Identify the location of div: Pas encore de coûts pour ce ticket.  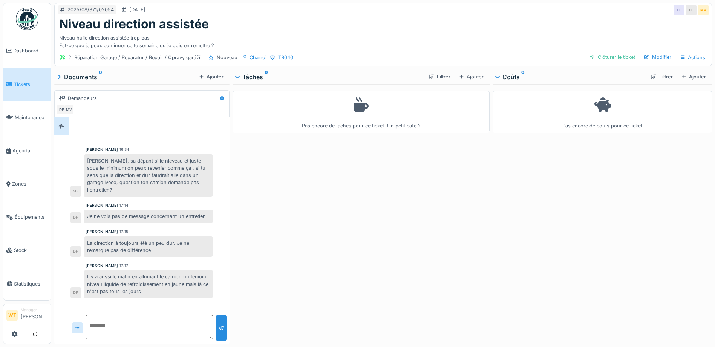
(602, 112).